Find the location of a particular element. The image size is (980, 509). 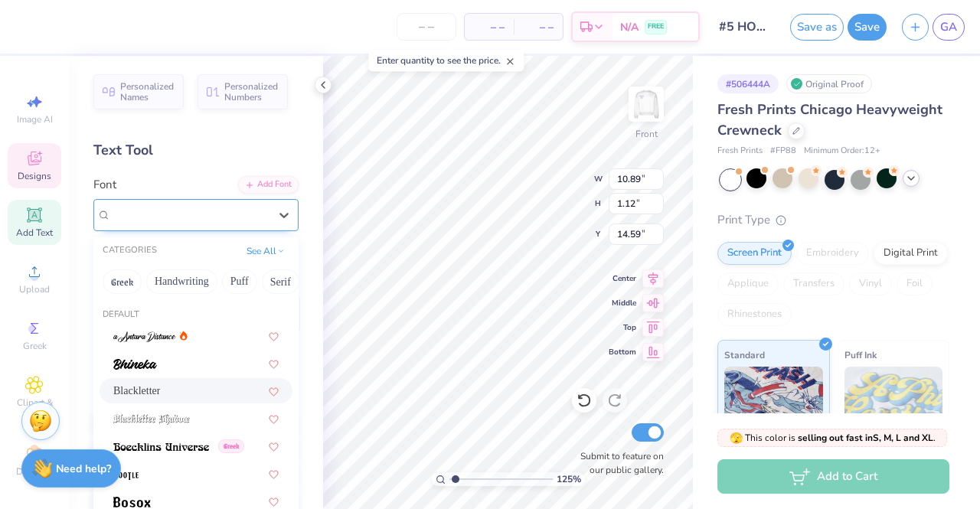

div: Transfers is located at coordinates (814, 284).